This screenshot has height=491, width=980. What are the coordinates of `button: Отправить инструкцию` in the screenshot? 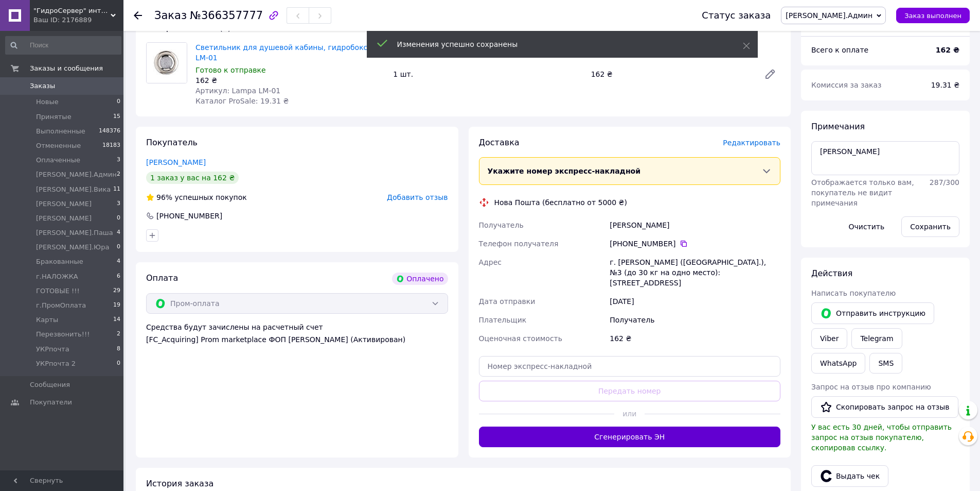 It's located at (873, 313).